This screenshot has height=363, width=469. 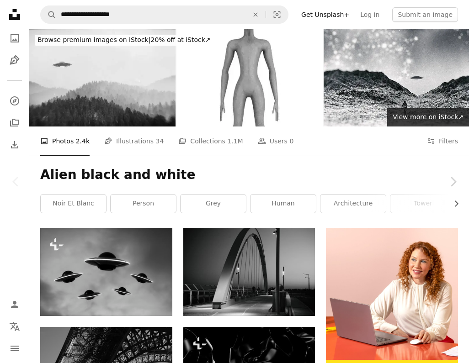 What do you see at coordinates (160, 141) in the screenshot?
I see `span: 34` at bounding box center [160, 141].